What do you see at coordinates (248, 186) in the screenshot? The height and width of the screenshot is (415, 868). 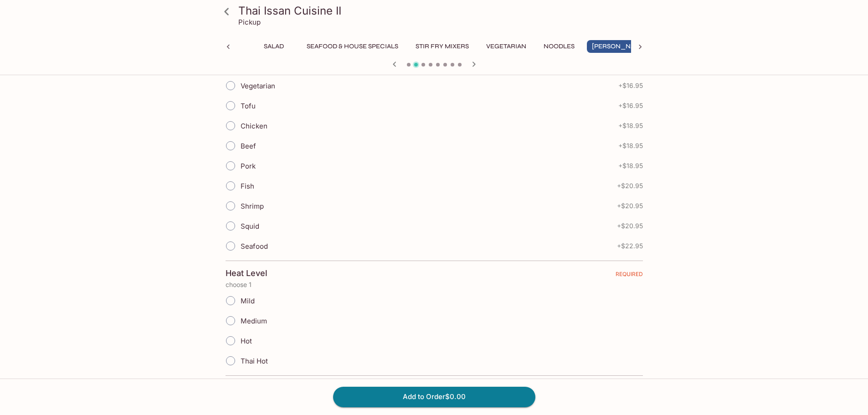 I see `span: Fish` at bounding box center [248, 186].